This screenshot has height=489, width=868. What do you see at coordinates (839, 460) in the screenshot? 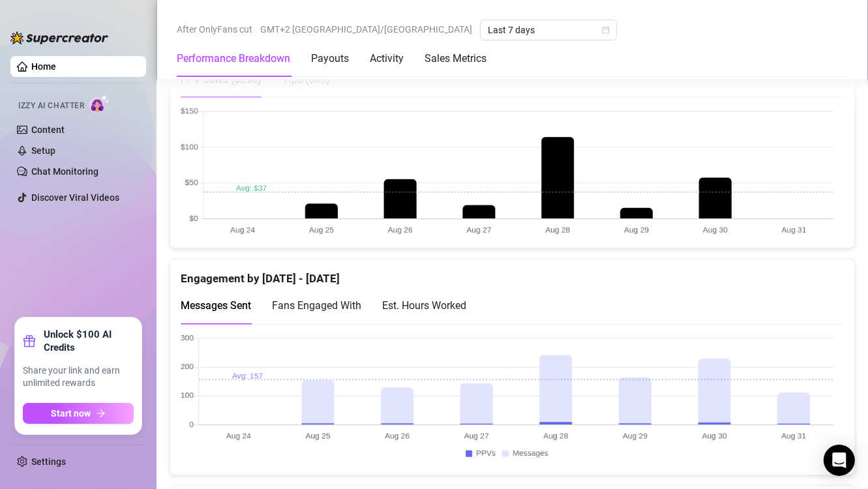
I see `div: Open Intercom Messenger` at bounding box center [839, 460].